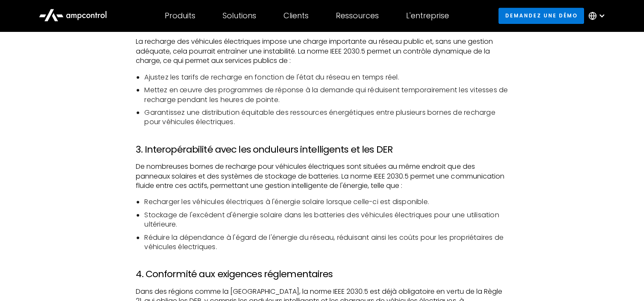 This screenshot has width=644, height=301. What do you see at coordinates (296, 16) in the screenshot?
I see `div: Clients` at bounding box center [296, 16].